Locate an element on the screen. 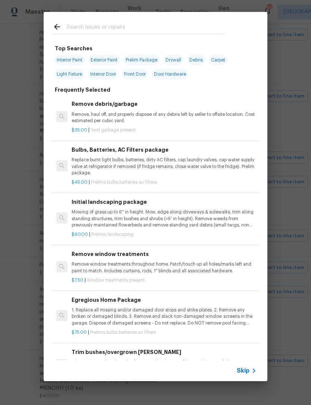 The image size is (311, 405). span: Interior Paint is located at coordinates (69, 60).